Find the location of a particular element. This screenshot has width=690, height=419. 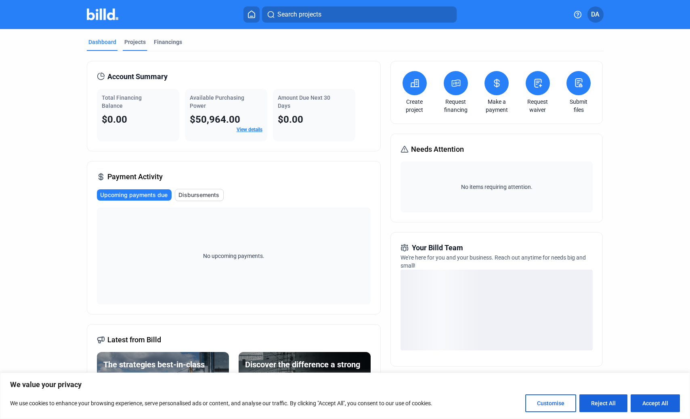

div: Financings is located at coordinates (168, 42).